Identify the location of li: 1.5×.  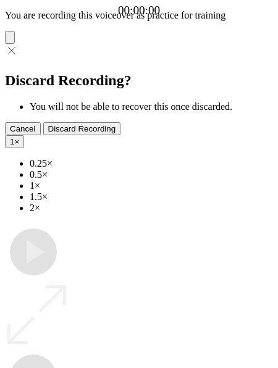
(151, 197).